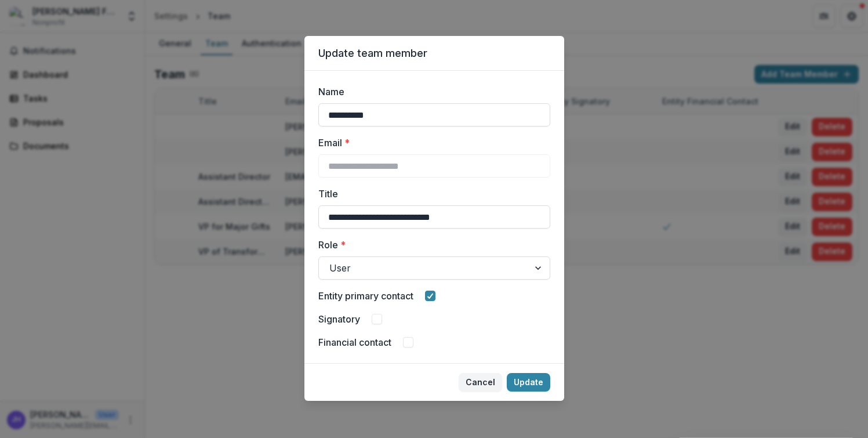  I want to click on button: Update, so click(528, 382).